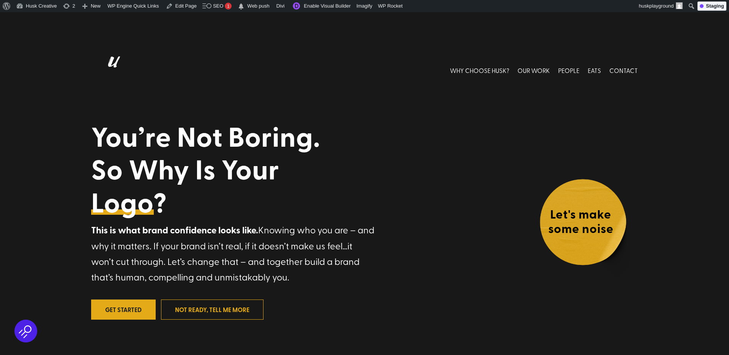  What do you see at coordinates (123, 309) in the screenshot?
I see `a: Get Started` at bounding box center [123, 309].